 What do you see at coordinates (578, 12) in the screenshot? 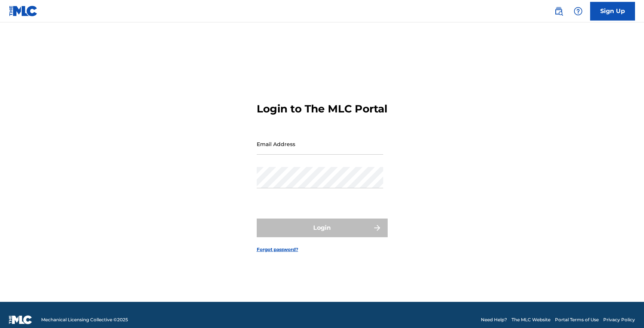
I see `div: Help` at bounding box center [578, 12].